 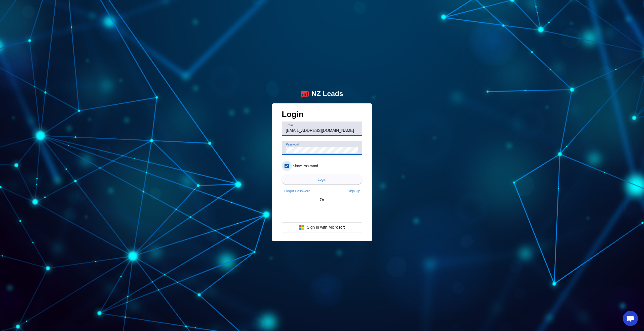 I want to click on span: Login, so click(x=322, y=179).